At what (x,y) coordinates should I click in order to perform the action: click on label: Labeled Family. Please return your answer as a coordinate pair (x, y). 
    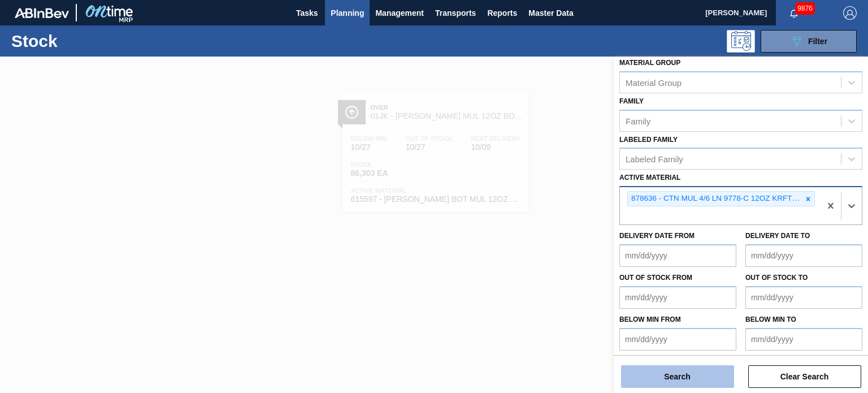
    Looking at the image, I should click on (648, 140).